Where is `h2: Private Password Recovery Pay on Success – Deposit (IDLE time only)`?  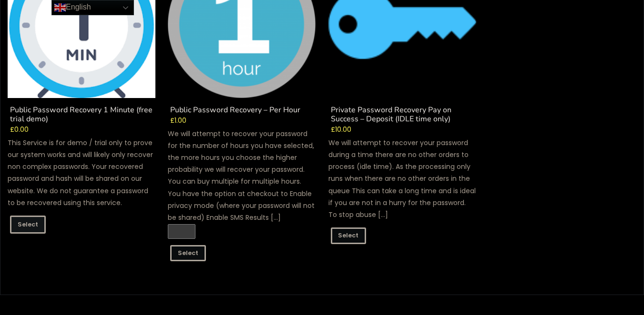 h2: Private Password Recovery Pay on Success – Deposit (IDLE time only) is located at coordinates (402, 116).